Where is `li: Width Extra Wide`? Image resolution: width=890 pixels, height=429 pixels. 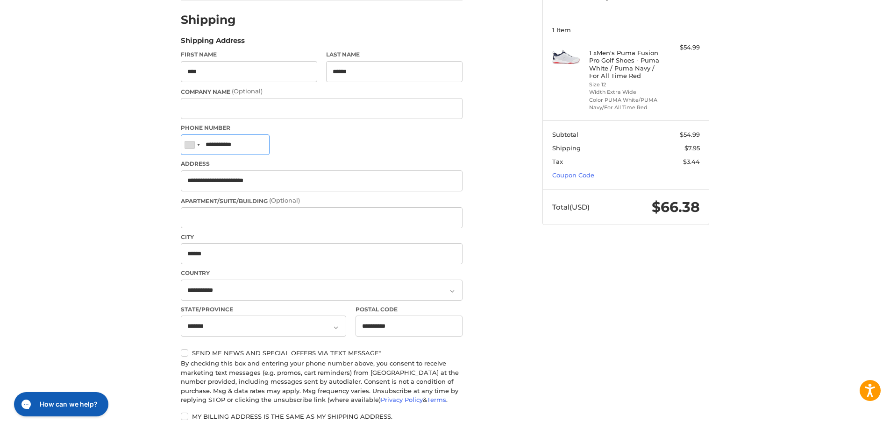
li: Width Extra Wide is located at coordinates (624, 92).